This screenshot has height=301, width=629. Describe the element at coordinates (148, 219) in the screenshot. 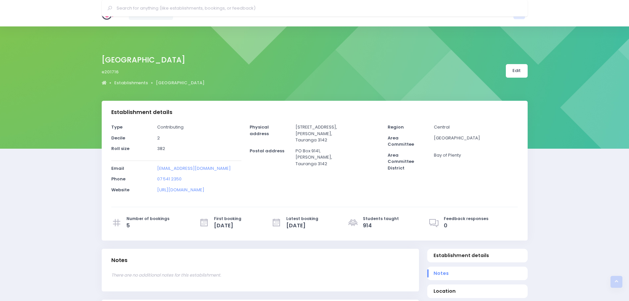

I see `span: Number of bookings` at that location.